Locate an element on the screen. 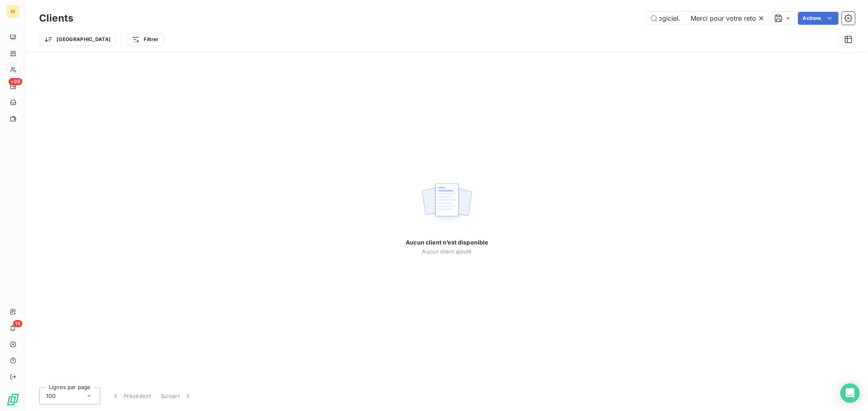 The image size is (868, 411). img: Logo LeanPay is located at coordinates (13, 400).